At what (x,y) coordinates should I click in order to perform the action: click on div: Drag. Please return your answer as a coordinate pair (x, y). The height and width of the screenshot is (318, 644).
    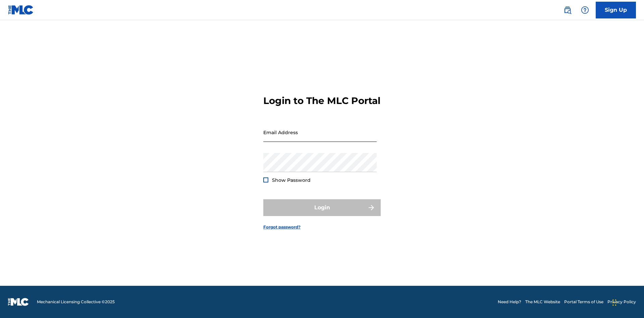
    Looking at the image, I should click on (614, 303).